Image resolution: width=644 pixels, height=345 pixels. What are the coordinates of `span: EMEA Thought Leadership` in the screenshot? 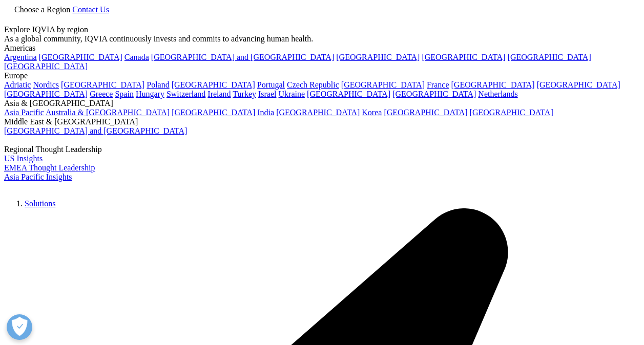 It's located at (50, 168).